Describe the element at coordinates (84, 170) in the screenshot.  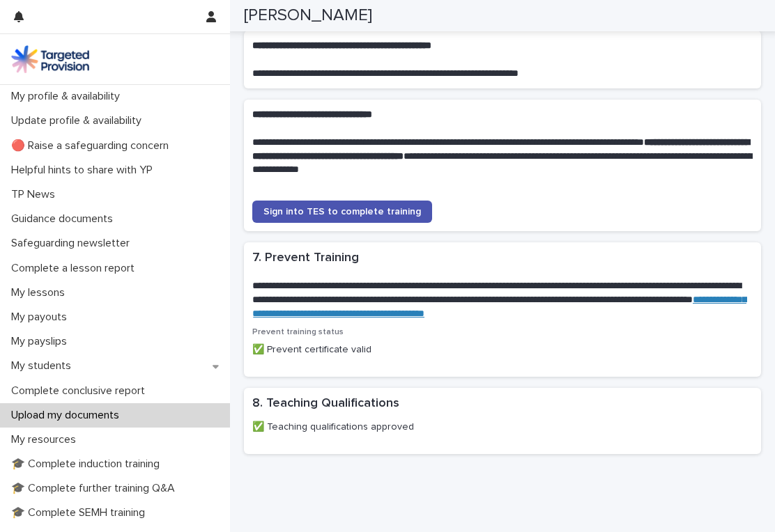
I see `p: Helpful hints to share with YP` at that location.